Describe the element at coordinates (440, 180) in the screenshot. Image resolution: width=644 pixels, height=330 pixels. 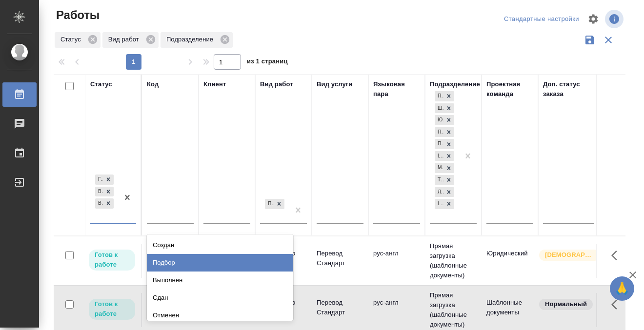
I see `div: Технический` at that location.